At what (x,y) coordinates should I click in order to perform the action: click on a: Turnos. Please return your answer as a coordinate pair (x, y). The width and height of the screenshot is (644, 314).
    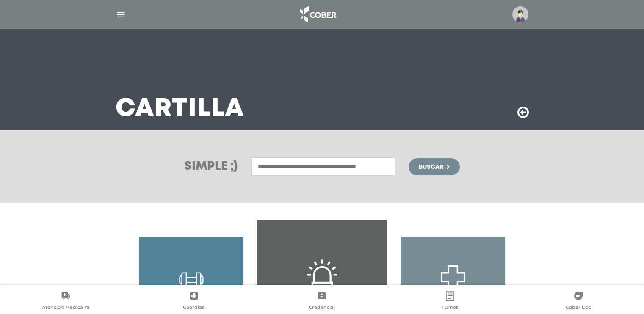
    Looking at the image, I should click on (450, 301).